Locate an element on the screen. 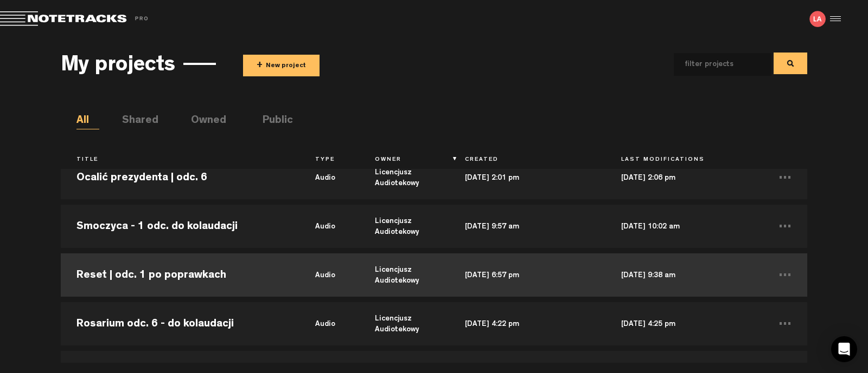 The width and height of the screenshot is (868, 373). th: Created is located at coordinates (528, 161).